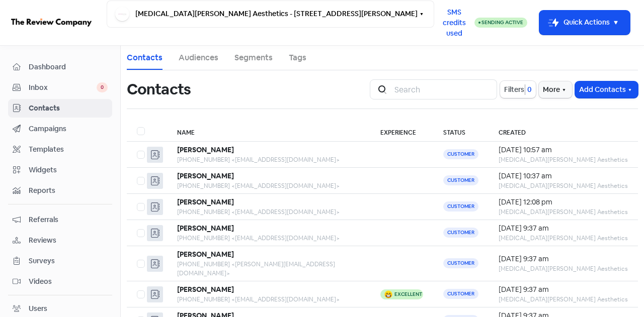 Image resolution: width=644 pixels, height=317 pixels. Describe the element at coordinates (38, 309) in the screenshot. I see `div: Users` at that location.